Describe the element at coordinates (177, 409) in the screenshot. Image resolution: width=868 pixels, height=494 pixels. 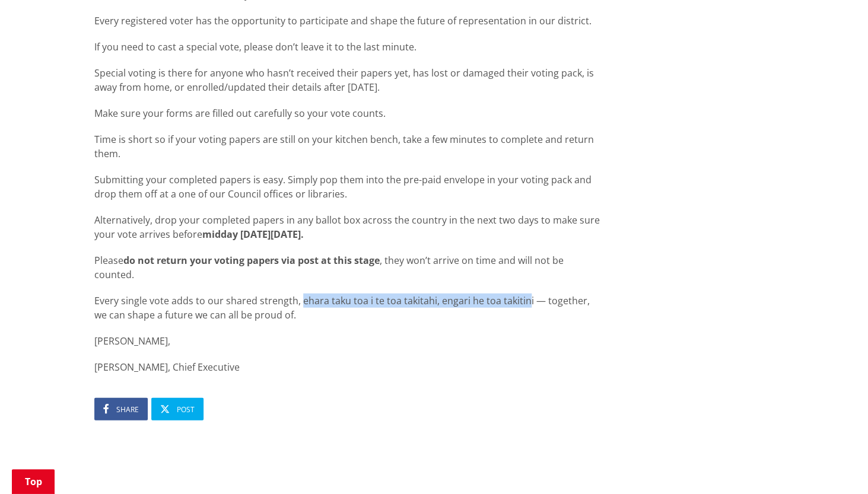
I see `a: Post` at that location.